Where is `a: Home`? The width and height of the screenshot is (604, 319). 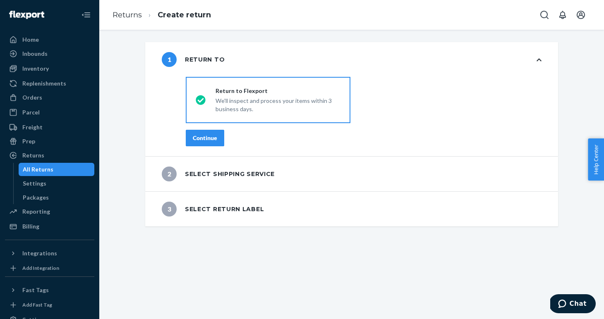 a: Home is located at coordinates (50, 40).